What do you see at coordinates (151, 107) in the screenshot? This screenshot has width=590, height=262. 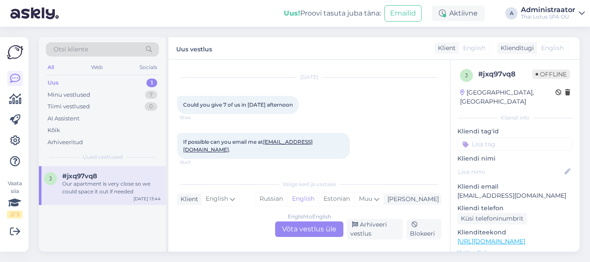 I see `div: 0` at bounding box center [151, 107].